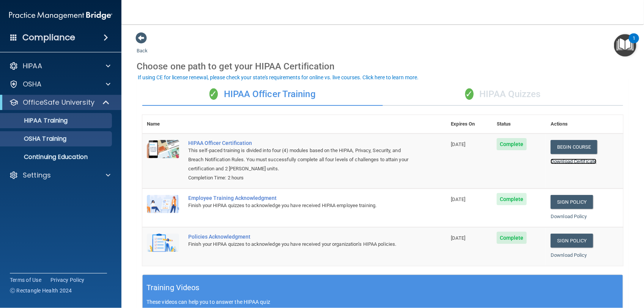  I want to click on a: OfficeSafe University, so click(60, 102).